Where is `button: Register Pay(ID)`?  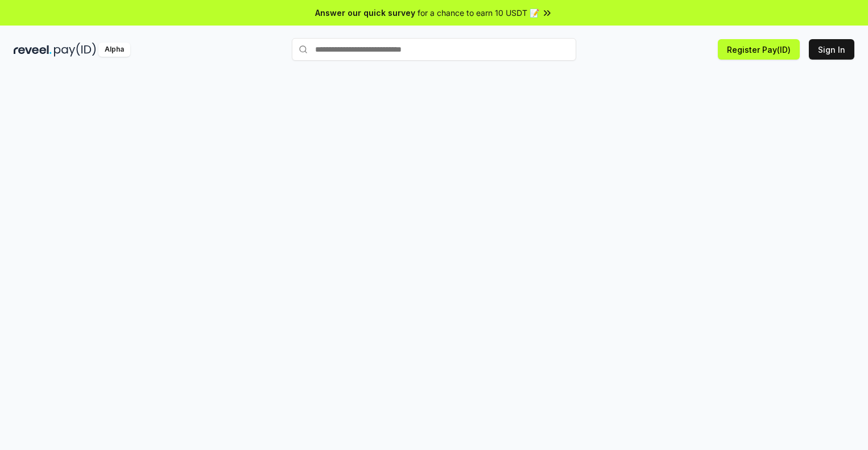
button: Register Pay(ID) is located at coordinates (759, 49).